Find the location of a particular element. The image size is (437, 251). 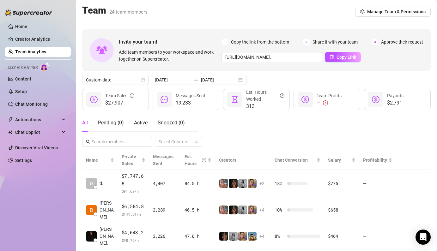

a: Creator Analytics is located at coordinates (40, 39).